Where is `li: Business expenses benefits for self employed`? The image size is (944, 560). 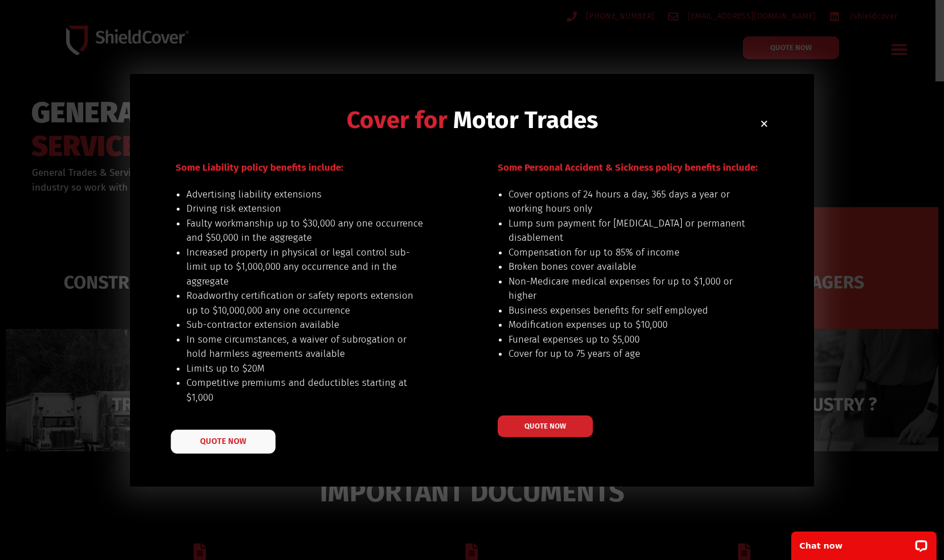
li: Business expenses benefits for self employed is located at coordinates (626, 311).